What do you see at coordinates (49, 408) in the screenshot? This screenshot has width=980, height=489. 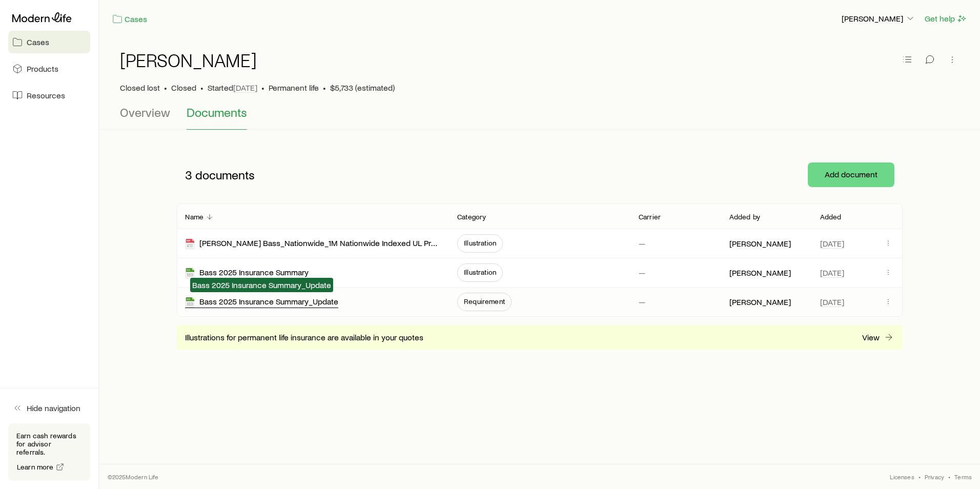 I see `button: Hide navigation` at bounding box center [49, 408].